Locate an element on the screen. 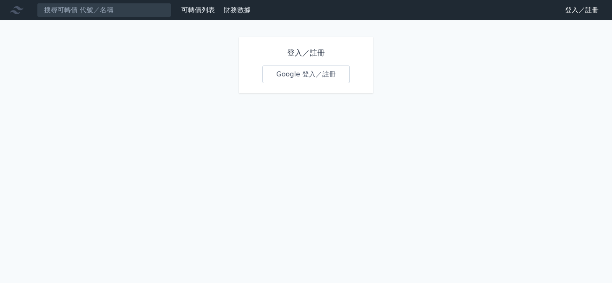  h1: 登入／註冊 is located at coordinates (306, 53).